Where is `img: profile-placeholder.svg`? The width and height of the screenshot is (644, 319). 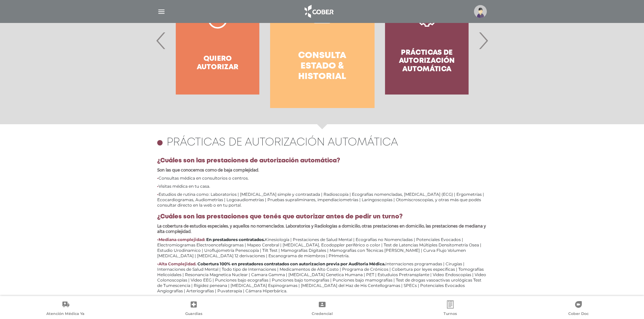
img: profile-placeholder.svg is located at coordinates (480, 12).